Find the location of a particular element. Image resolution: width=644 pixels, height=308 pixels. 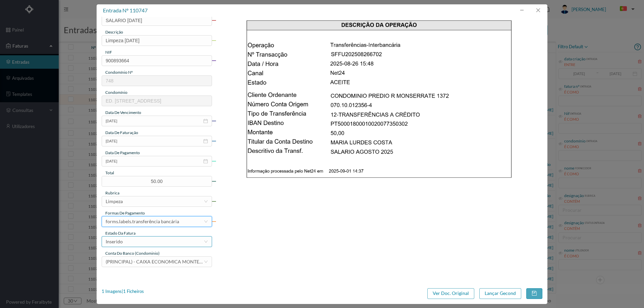

span: conta do banco (condominio) is located at coordinates (132, 253).